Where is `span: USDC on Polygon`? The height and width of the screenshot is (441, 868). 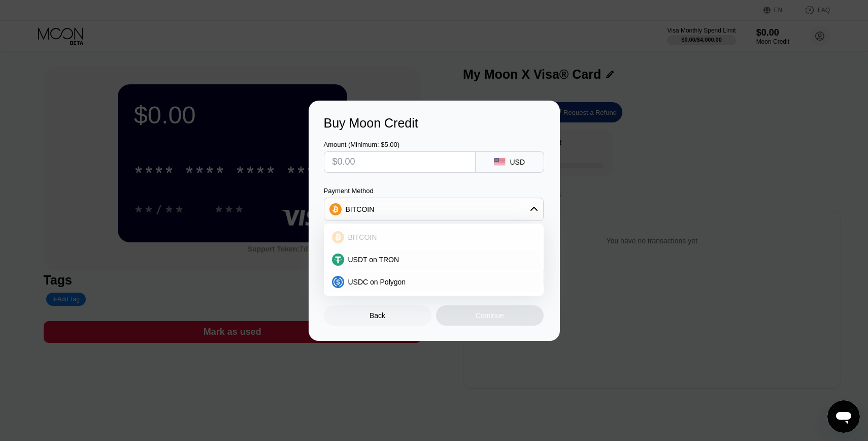
span: USDC on Polygon is located at coordinates (377, 282).